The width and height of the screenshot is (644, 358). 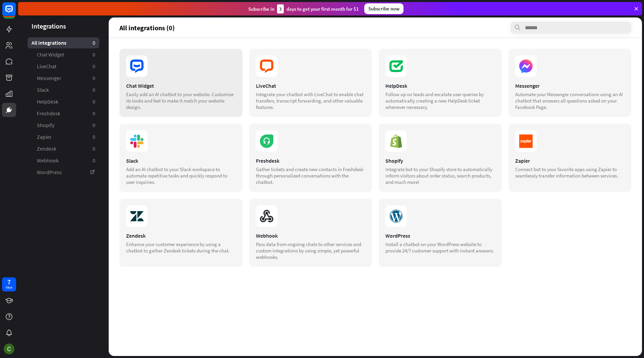 I want to click on div: Add an AI chatbot to your Slack workspace to automate repetitive tasks and quickly respond to use..., so click(x=181, y=175).